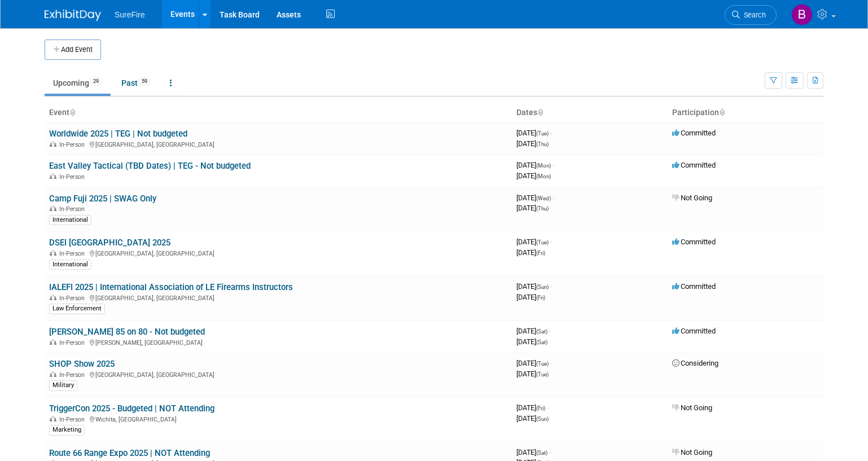 This screenshot has height=461, width=868. What do you see at coordinates (103, 199) in the screenshot?
I see `a: Camp Fuji 2025 | SWAG Only` at bounding box center [103, 199].